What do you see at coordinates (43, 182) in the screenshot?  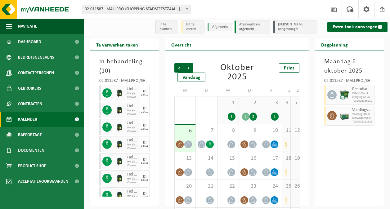 I see `span: Acceptatievoorwaarden` at bounding box center [43, 182].